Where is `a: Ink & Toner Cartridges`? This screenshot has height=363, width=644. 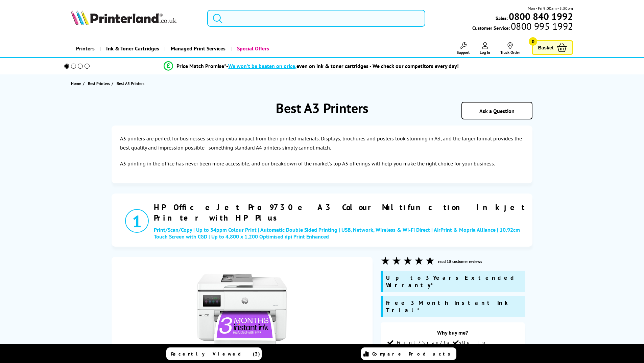
a: Ink & Toner Cartridges is located at coordinates (132, 48).